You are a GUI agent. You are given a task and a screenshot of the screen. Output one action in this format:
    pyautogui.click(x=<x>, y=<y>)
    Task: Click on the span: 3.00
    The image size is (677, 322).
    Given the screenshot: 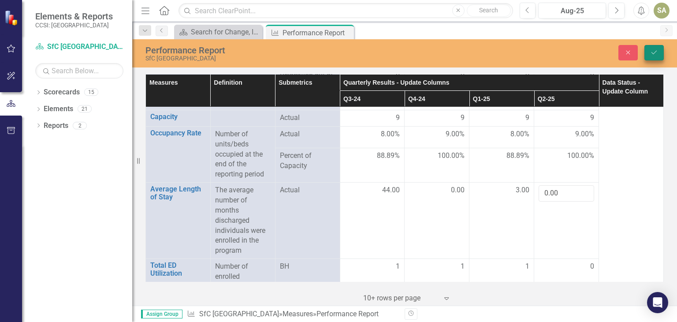 What is the action you would take?
    pyautogui.click(x=522, y=190)
    